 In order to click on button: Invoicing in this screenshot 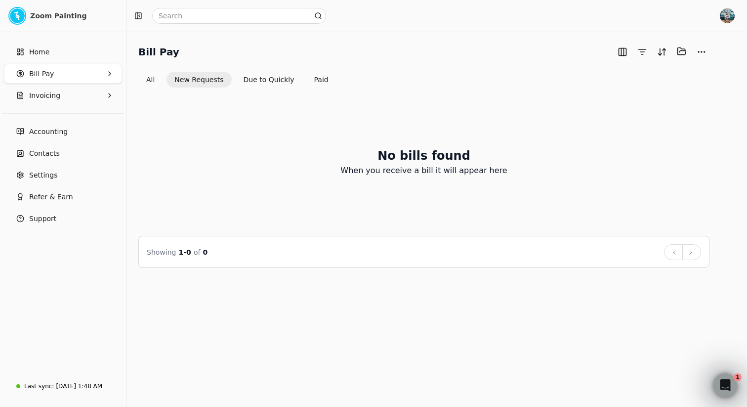, I will do `click(63, 95)`.